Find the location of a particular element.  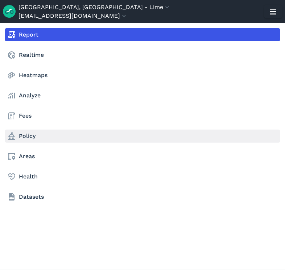

a: Areas is located at coordinates (142, 157).